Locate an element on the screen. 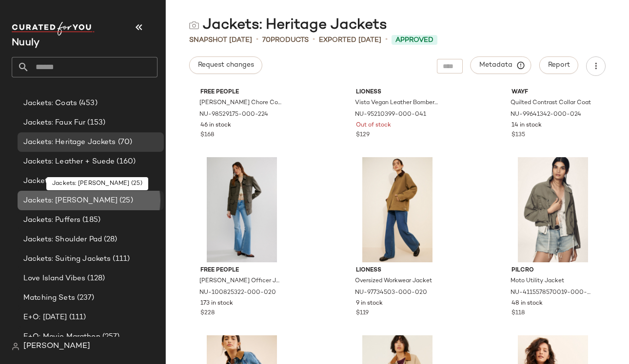 This screenshot has height=364, width=629. span: (1062) is located at coordinates (77, 181).